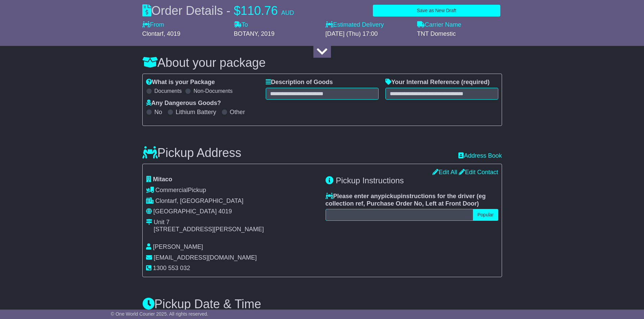 This screenshot has width=644, height=319. Describe the element at coordinates (406, 200) in the screenshot. I see `span: eg collection ref, Purchase Order No, Left at Front Door` at that location.